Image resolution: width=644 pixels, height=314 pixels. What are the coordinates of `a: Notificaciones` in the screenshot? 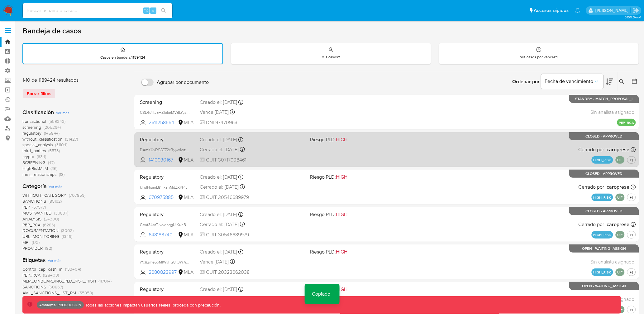 It's located at (578, 10).